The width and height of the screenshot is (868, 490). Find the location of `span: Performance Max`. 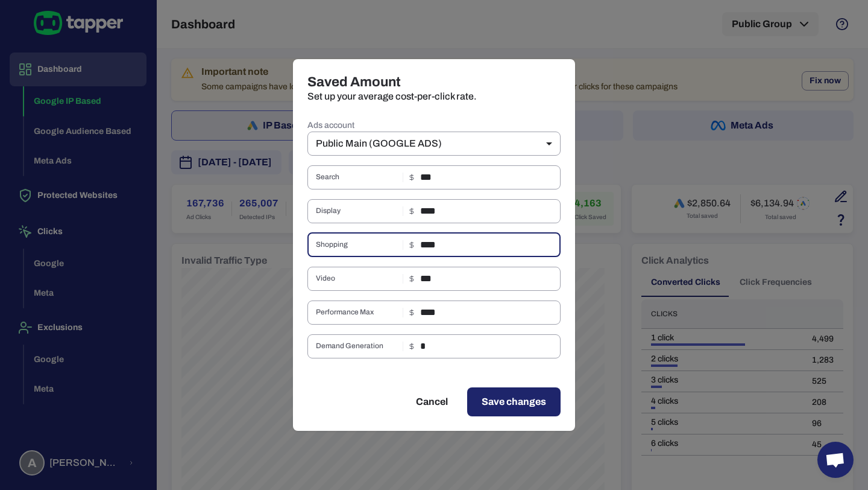

span: Performance Max is located at coordinates (357, 313).